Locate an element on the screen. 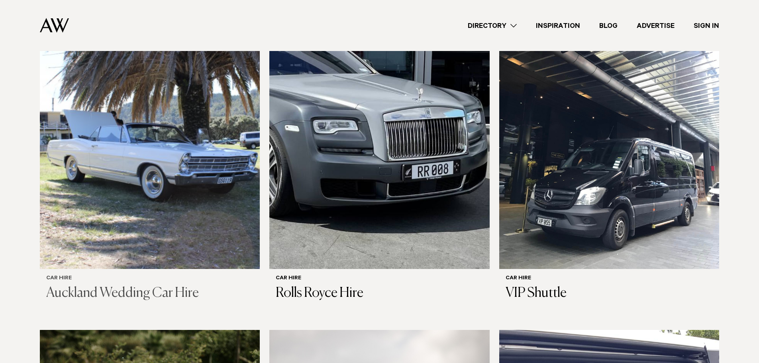 The width and height of the screenshot is (759, 363). img: Auckland Weddings Logo is located at coordinates (54, 25).